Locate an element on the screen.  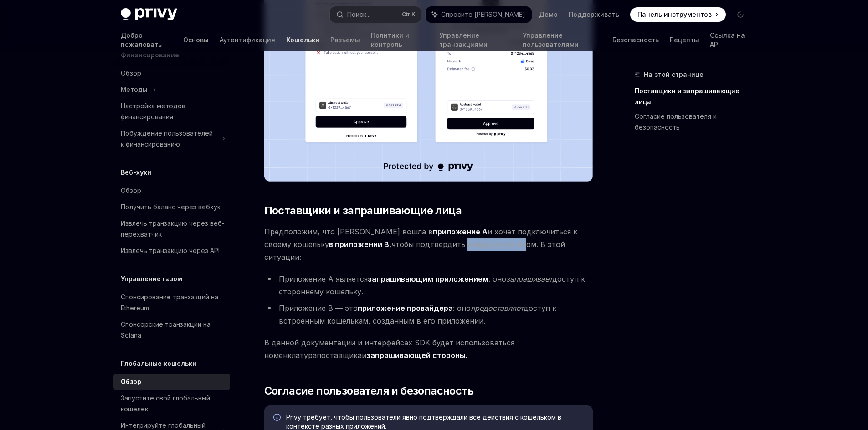
a: Разъемы is located at coordinates (345, 40).